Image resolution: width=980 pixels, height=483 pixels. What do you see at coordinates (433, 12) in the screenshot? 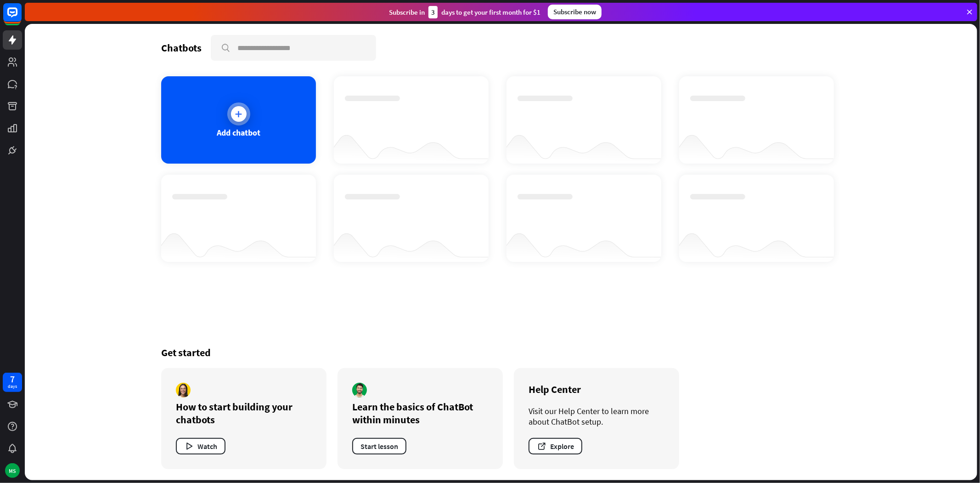
I see `div: 3` at bounding box center [433, 12].